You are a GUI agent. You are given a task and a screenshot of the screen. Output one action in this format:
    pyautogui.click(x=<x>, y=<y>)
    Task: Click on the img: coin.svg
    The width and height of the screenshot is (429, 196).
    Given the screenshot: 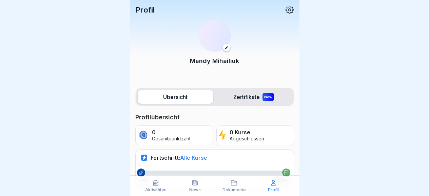 What is the action you would take?
    pyautogui.click(x=143, y=135)
    